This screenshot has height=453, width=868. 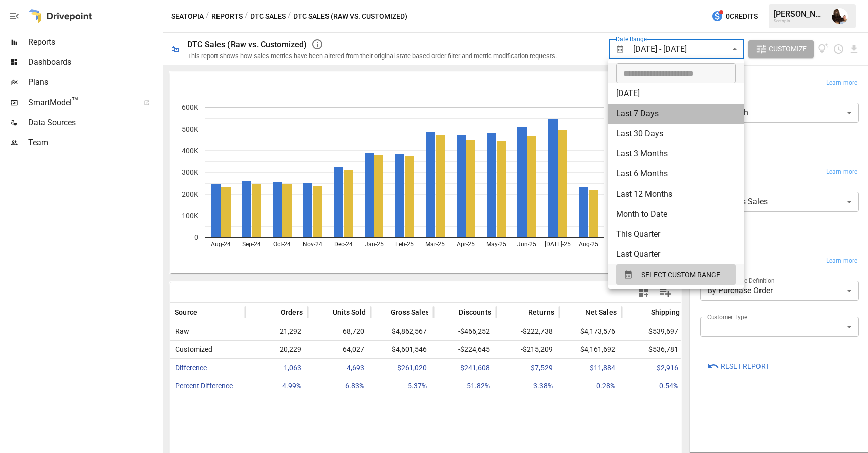 I want to click on li: Last 12 Months, so click(x=676, y=194).